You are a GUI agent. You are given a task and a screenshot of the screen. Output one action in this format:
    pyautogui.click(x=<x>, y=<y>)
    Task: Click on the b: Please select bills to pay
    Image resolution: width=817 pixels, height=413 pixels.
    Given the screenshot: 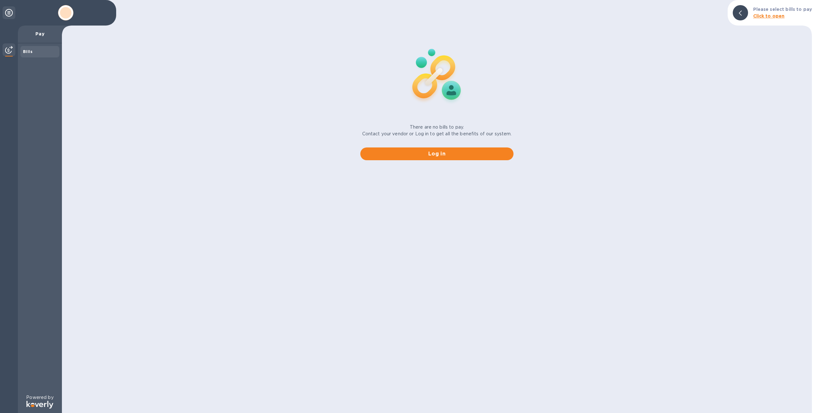 What is the action you would take?
    pyautogui.click(x=783, y=9)
    